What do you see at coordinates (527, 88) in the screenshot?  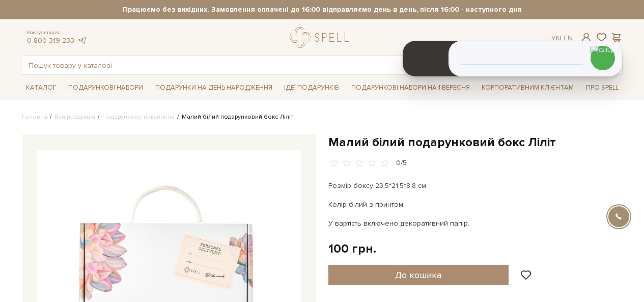 I see `a: Корпоративним клієнтам` at bounding box center [527, 88].